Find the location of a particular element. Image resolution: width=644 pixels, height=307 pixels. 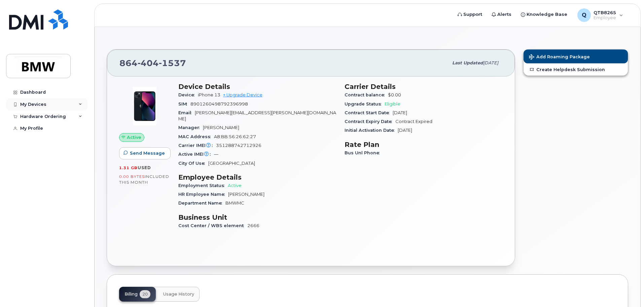

span: used is located at coordinates (144, 167).